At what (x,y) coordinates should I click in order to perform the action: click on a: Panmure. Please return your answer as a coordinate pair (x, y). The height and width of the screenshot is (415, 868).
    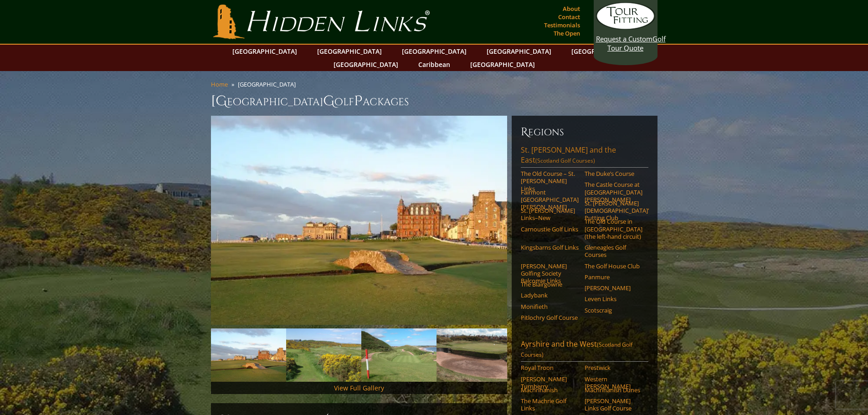
    Looking at the image, I should click on (613, 277).